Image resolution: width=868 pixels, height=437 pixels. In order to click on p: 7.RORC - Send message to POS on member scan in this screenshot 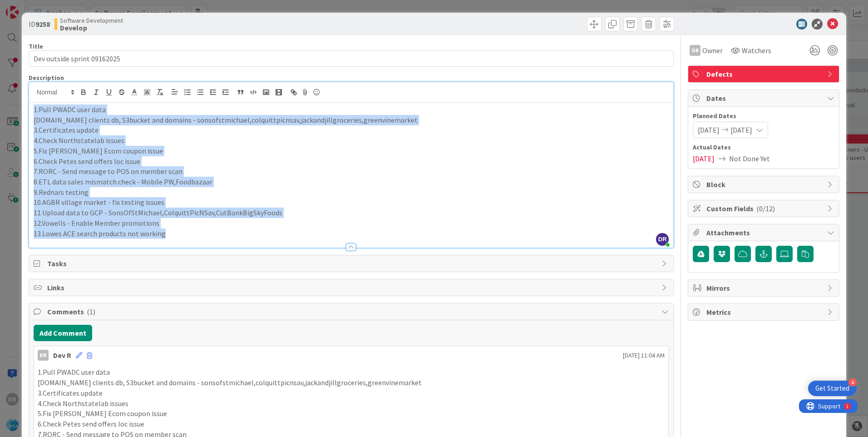, I will do `click(351, 171)`.